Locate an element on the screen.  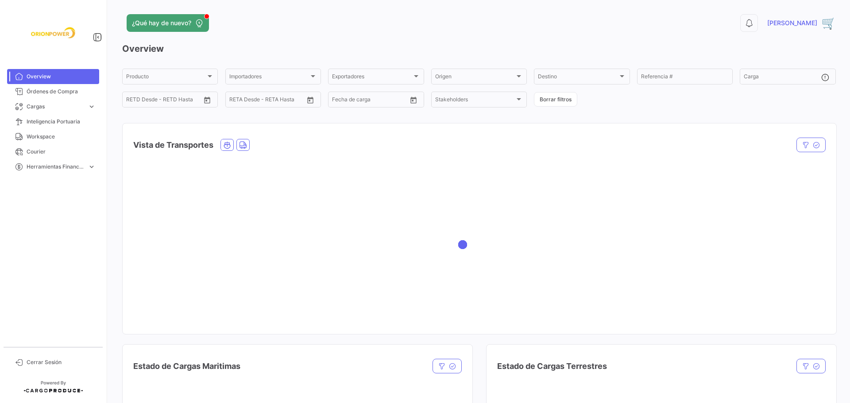
h4: Estado de Cargas Terrestres is located at coordinates (552, 366).